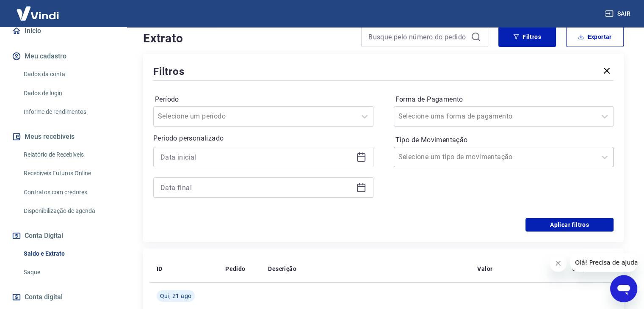 The width and height of the screenshot is (644, 309). Describe the element at coordinates (485, 269) in the screenshot. I see `p: Valor` at that location.